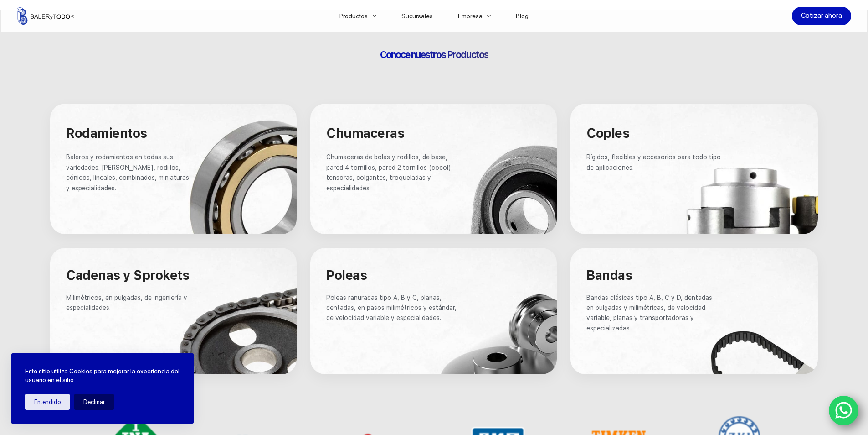  What do you see at coordinates (346, 275) in the screenshot?
I see `span: Poleas` at bounding box center [346, 275].